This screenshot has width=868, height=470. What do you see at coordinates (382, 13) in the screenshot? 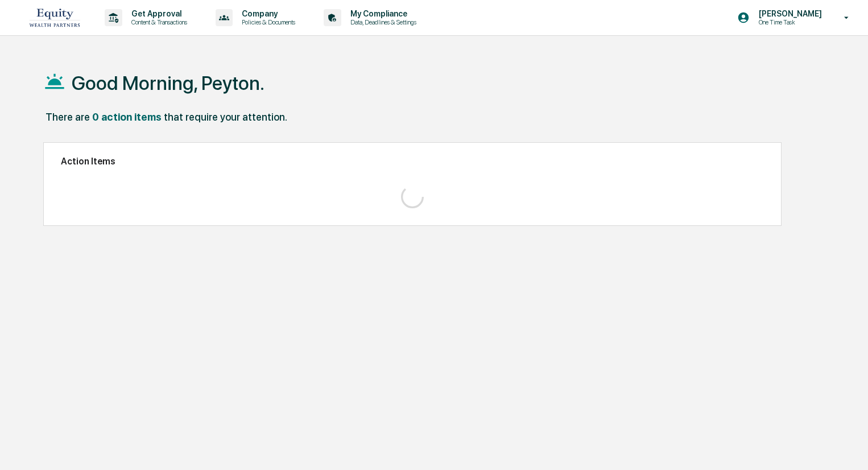
I see `p: My Compliance` at bounding box center [382, 13].